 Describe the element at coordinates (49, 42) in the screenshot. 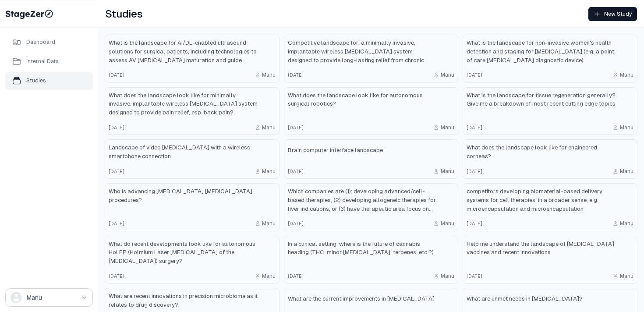

I see `a: Dashboard` at that location.